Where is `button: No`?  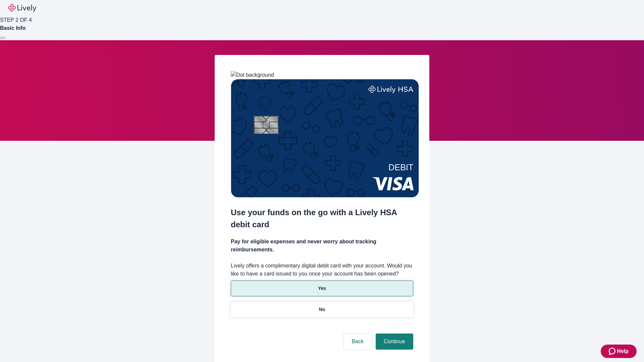 button: No is located at coordinates (322, 309).